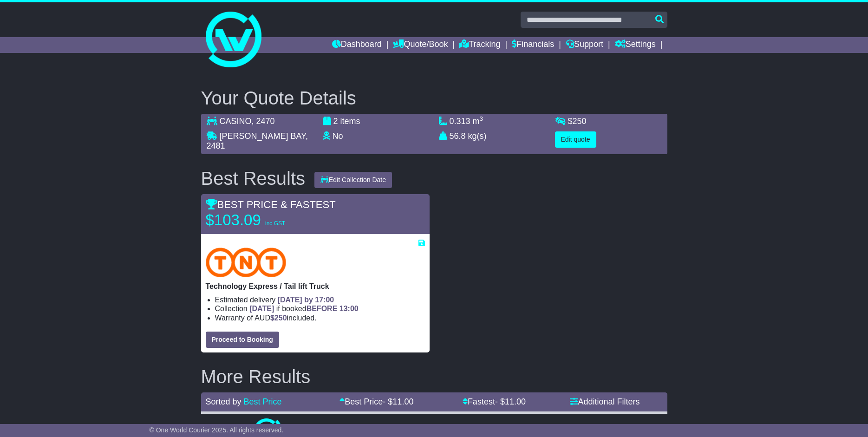 Image resolution: width=868 pixels, height=437 pixels. What do you see at coordinates (481, 118) in the screenshot?
I see `sup: 3` at bounding box center [481, 118].